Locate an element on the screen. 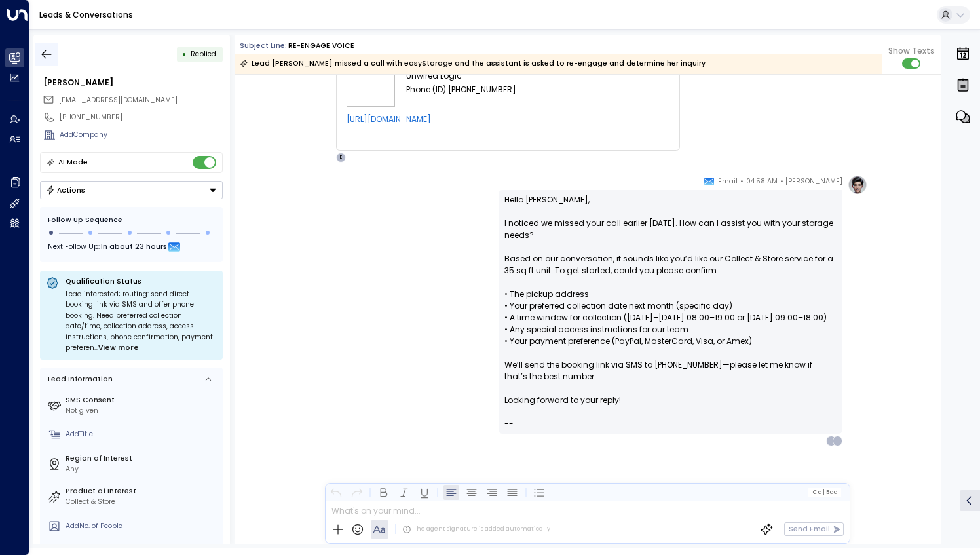 This screenshot has height=555, width=980. p: Qualification Status is located at coordinates (141, 281).